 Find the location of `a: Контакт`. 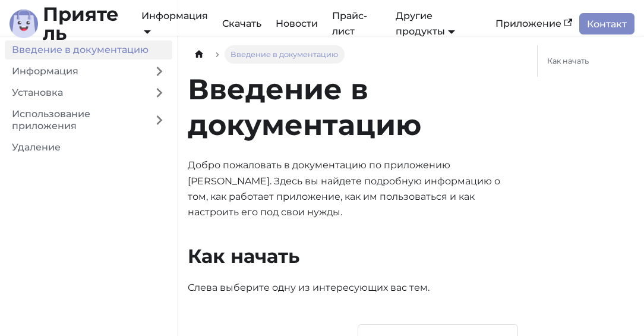

a: Контакт is located at coordinates (606, 23).